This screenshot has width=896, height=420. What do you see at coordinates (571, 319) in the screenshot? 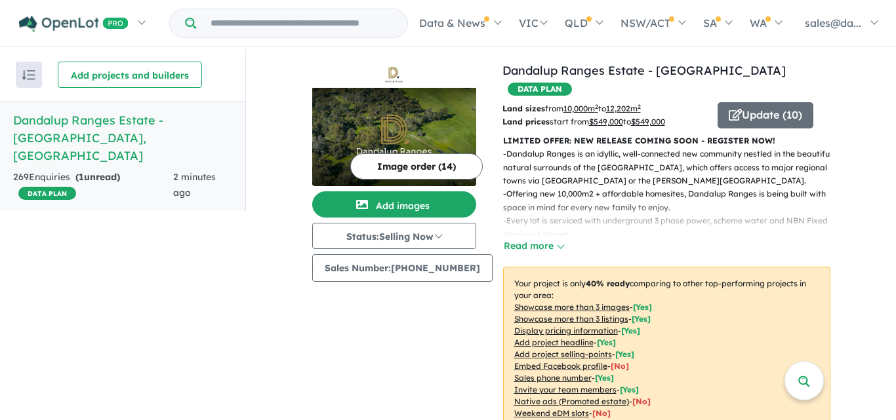
I see `u: Showcase more than 3 listings` at bounding box center [571, 319].